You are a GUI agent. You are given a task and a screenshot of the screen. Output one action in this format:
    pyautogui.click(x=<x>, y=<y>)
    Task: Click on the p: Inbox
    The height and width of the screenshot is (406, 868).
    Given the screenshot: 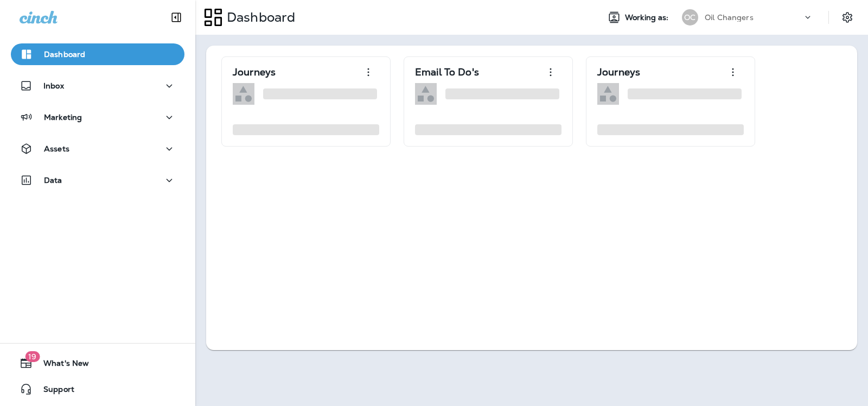 What is the action you would take?
    pyautogui.click(x=53, y=86)
    